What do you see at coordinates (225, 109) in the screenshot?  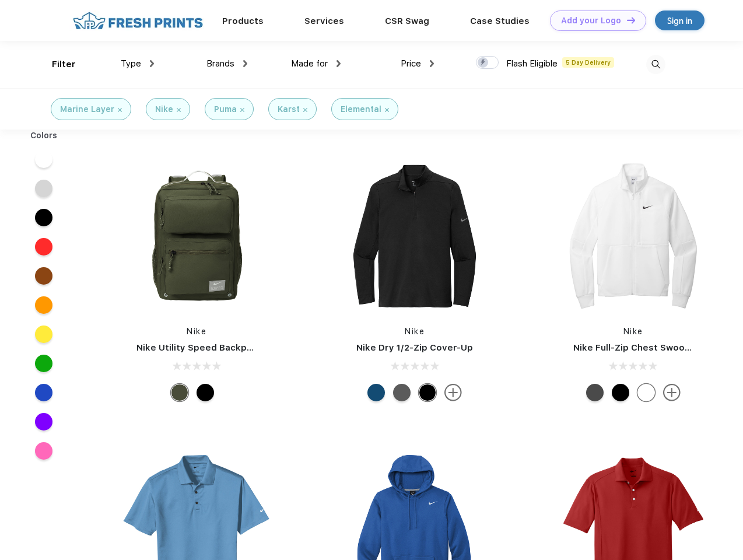 I see `div: Puma` at bounding box center [225, 109].